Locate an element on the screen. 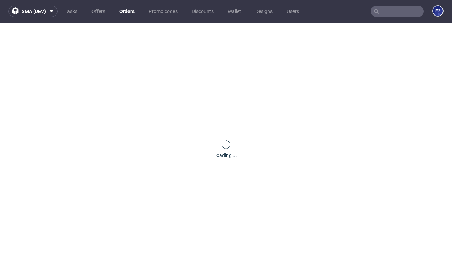 The width and height of the screenshot is (452, 254). a: Discounts is located at coordinates (203, 11).